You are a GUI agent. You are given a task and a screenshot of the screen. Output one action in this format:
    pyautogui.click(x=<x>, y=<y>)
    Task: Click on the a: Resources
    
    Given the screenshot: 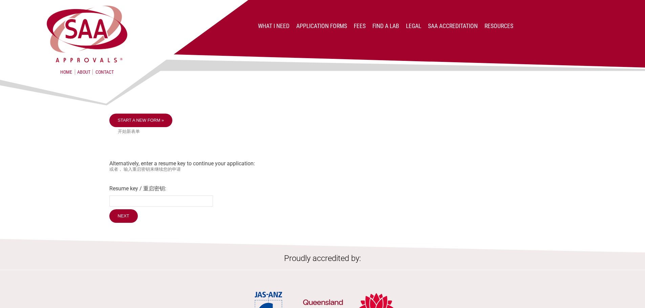 What is the action you would take?
    pyautogui.click(x=499, y=26)
    